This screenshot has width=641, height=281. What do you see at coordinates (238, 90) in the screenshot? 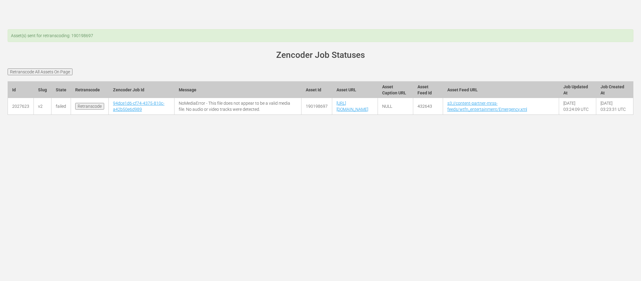
I see `th: Message` at bounding box center [238, 90].